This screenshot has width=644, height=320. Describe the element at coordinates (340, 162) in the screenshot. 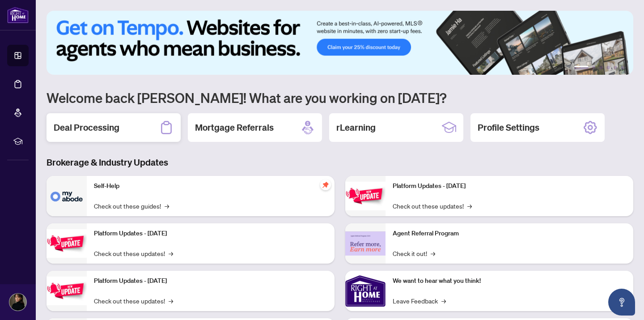

I see `h3: Brokerage & Industry Updates` at that location.